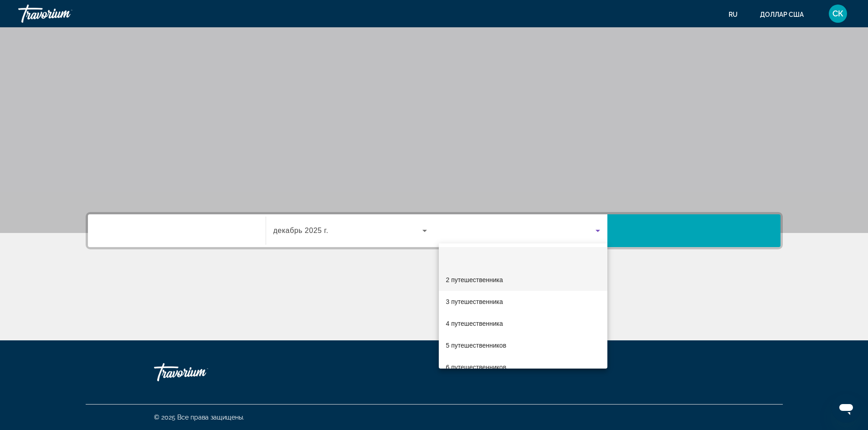 This screenshot has height=430, width=868. What do you see at coordinates (476, 345) in the screenshot?
I see `font: 5 путешественников` at bounding box center [476, 345].